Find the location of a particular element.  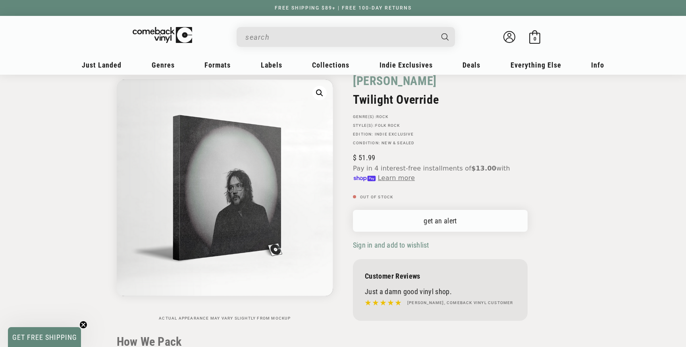

span: 0 is located at coordinates (535, 39).